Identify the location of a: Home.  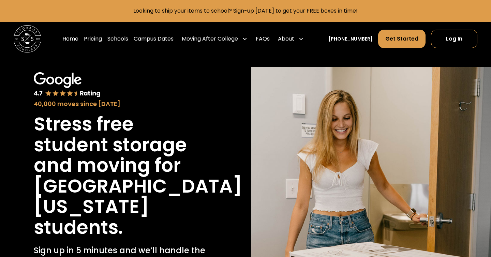
(70, 39).